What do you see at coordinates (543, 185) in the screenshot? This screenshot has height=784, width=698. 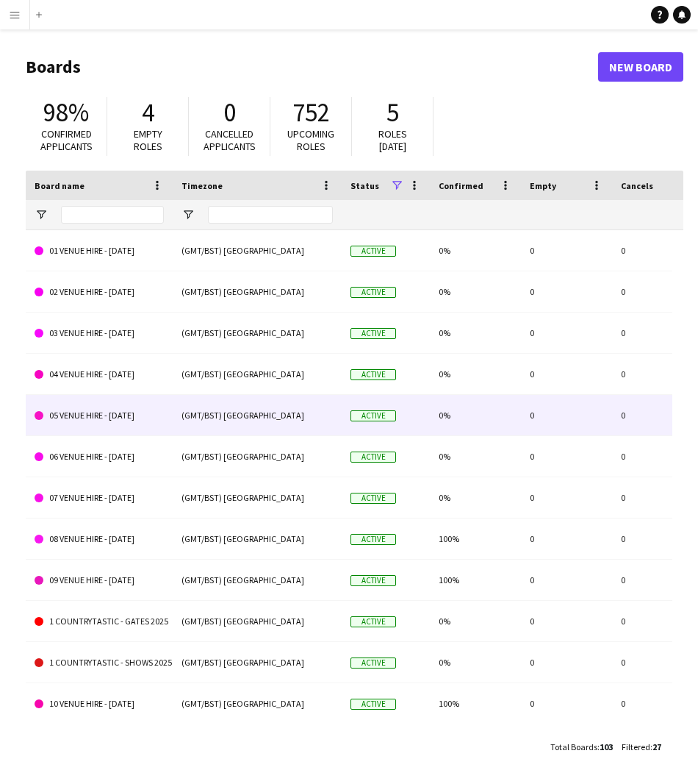 I see `span: Empty` at bounding box center [543, 185].